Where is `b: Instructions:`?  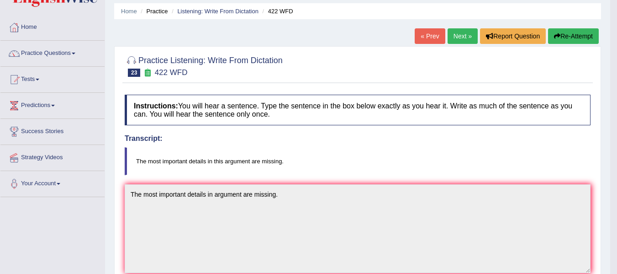 b: Instructions: is located at coordinates (156, 105).